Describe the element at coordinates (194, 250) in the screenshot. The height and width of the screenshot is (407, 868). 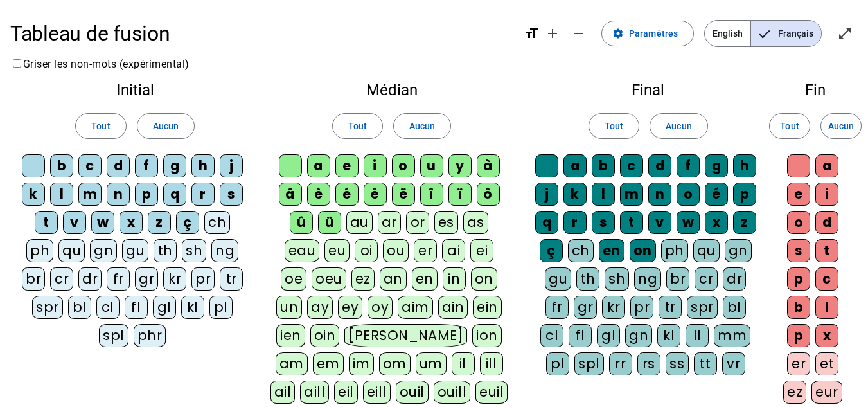
I see `div: sh` at that location.